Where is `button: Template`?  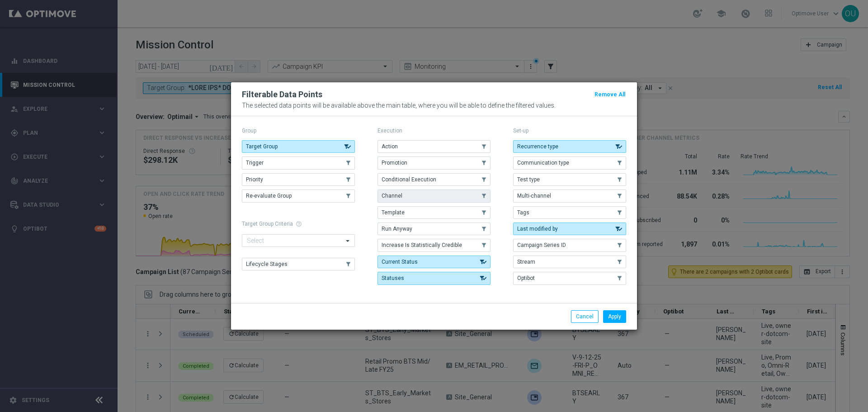 button: Template is located at coordinates (434, 213).